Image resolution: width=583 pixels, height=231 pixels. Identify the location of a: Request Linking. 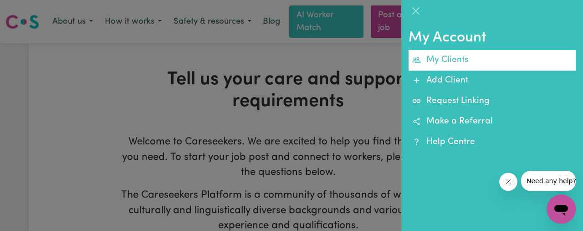
(492, 101).